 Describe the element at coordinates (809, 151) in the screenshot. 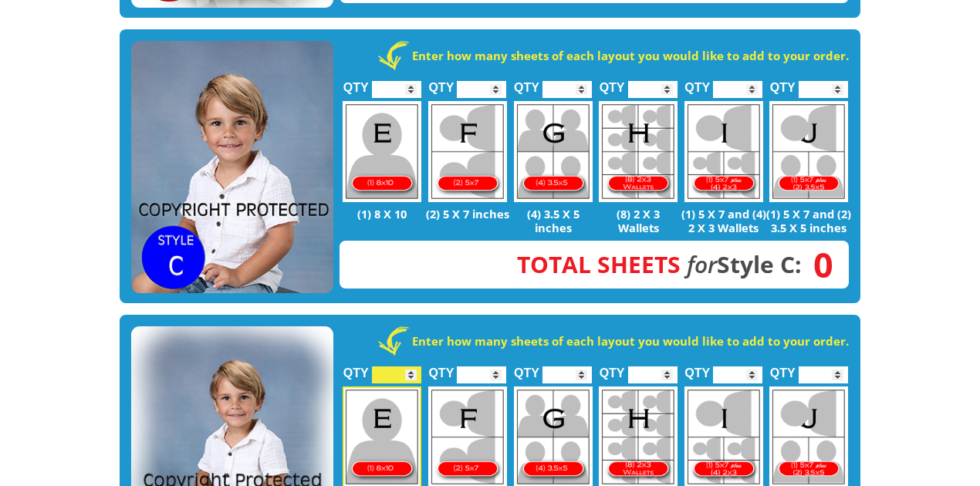

I see `img: J` at that location.